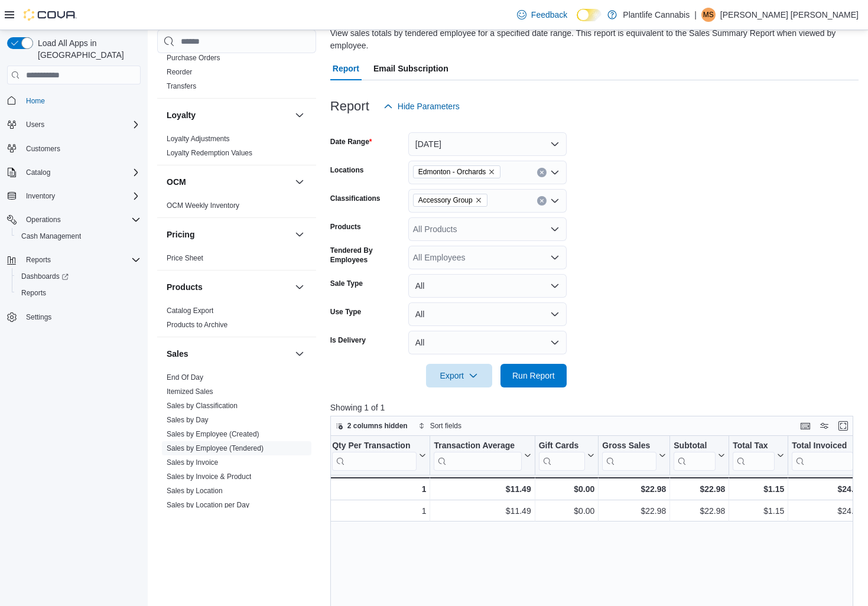  What do you see at coordinates (73, 221) in the screenshot?
I see `nav: Complex example` at bounding box center [73, 221].